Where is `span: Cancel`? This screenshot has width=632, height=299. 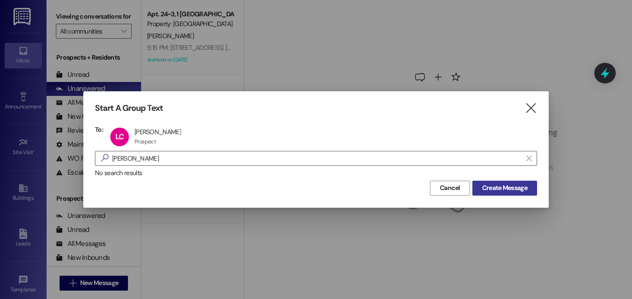 span: Cancel is located at coordinates (450, 188).